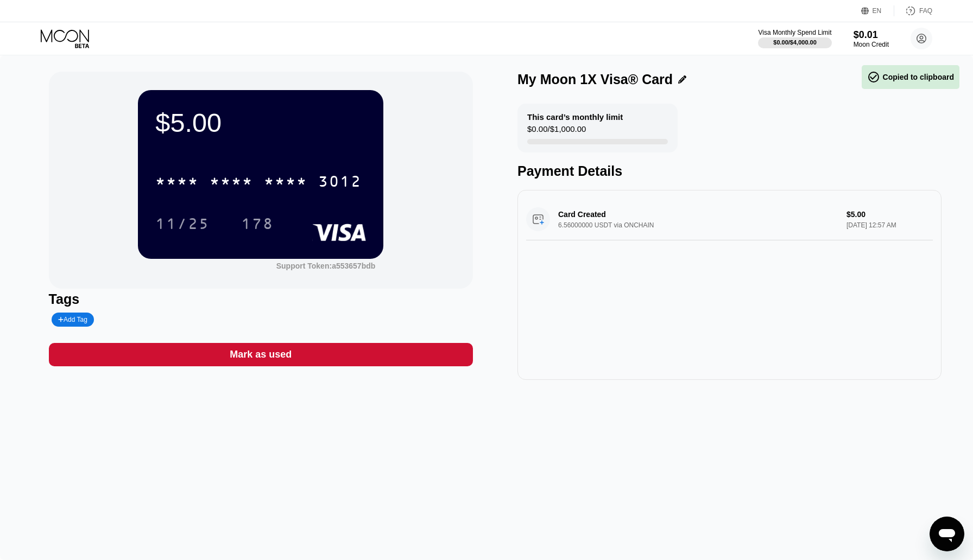 Image resolution: width=973 pixels, height=560 pixels. What do you see at coordinates (794, 42) in the screenshot?
I see `div: $0.00 / $4,000.00` at bounding box center [794, 42].